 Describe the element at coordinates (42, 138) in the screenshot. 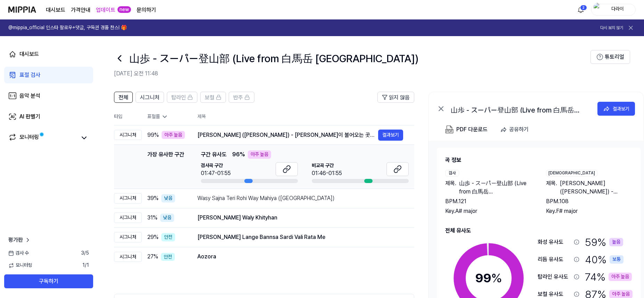

I see `a: 모니터링` at that location.